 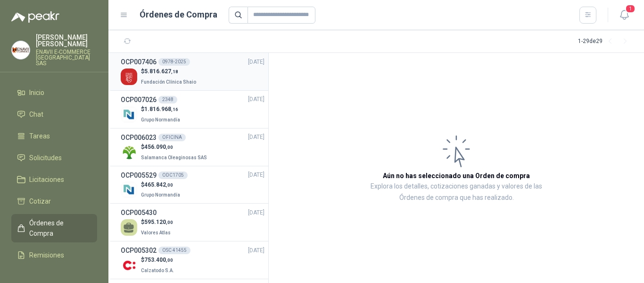 I want to click on div: OFICINA, so click(x=172, y=137).